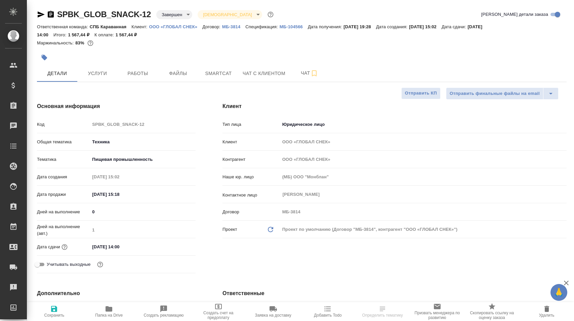 The width and height of the screenshot is (574, 321). What do you see at coordinates (56, 43) in the screenshot?
I see `p: Маржинальность:` at bounding box center [56, 43].